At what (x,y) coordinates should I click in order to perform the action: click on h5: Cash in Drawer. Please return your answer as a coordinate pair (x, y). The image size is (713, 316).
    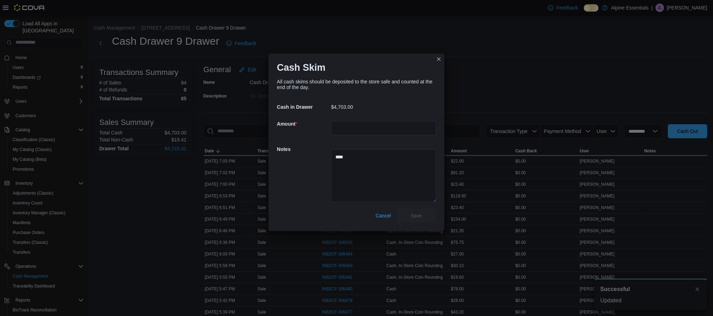
    Looking at the image, I should click on (303, 107).